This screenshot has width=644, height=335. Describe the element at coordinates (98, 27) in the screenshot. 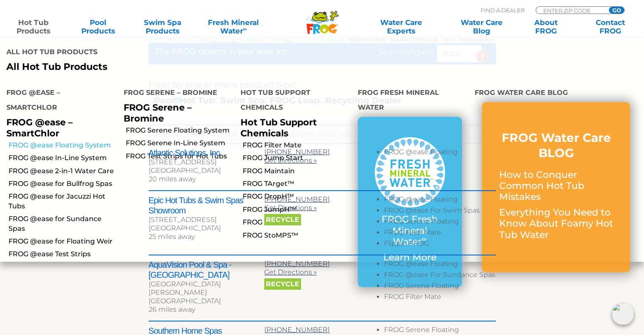

I see `a: PoolProducts` at that location.